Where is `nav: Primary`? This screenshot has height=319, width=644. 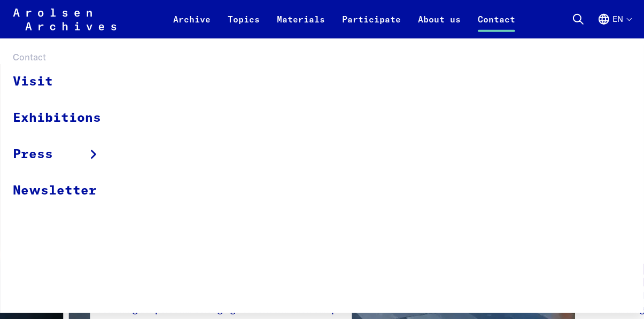
nav: Primary is located at coordinates (344, 19).